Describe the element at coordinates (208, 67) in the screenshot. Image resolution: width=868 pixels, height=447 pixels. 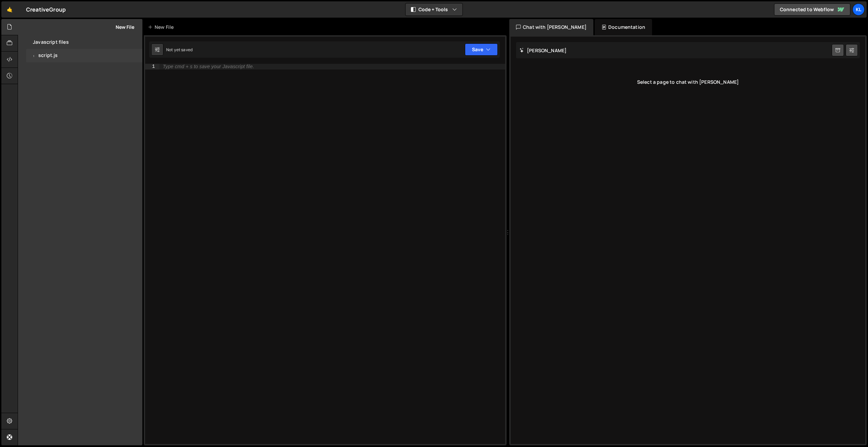
I see `div: Type cmd + s to save your Javascript file.` at that location.